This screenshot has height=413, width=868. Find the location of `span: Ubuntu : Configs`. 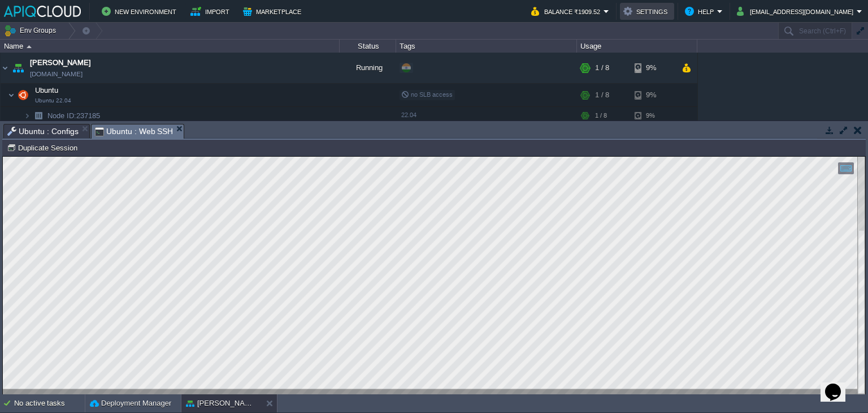

span: Ubuntu : Configs is located at coordinates (43, 131).